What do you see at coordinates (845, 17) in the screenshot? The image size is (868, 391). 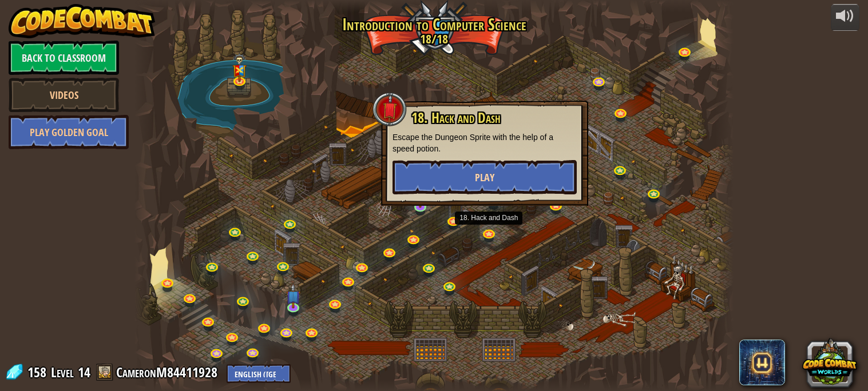 I see `button: Adjust volume` at bounding box center [845, 17].